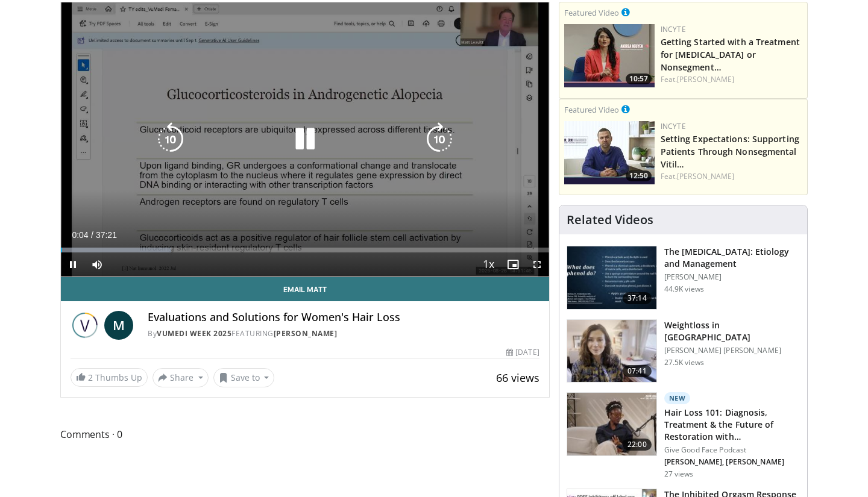 The height and width of the screenshot is (497, 868). I want to click on p: 27.5K views, so click(684, 363).